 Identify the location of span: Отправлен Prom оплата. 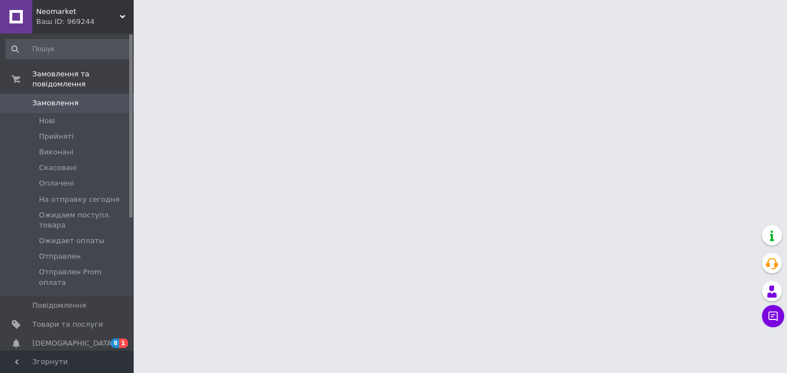
(85, 277).